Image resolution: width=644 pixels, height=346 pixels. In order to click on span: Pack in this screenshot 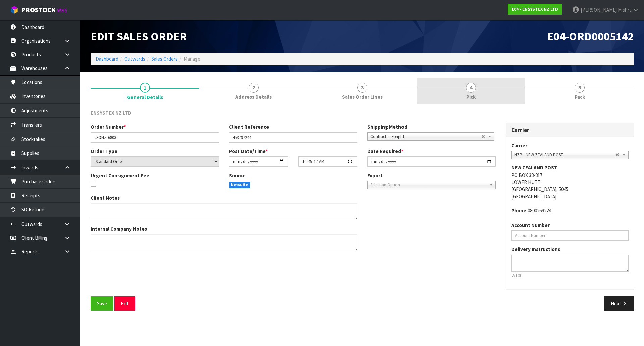, I will do `click(580, 97)`.